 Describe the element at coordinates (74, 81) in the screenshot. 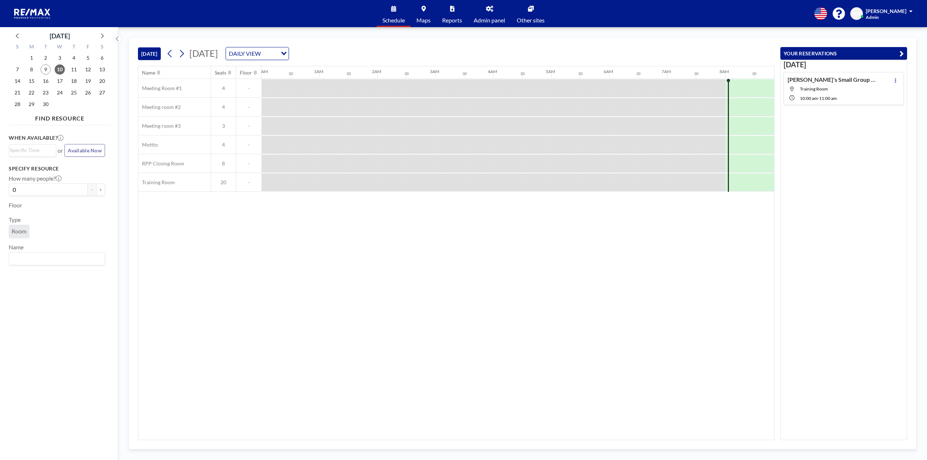

I see `span: Thursday, September 18, 2025` at that location.